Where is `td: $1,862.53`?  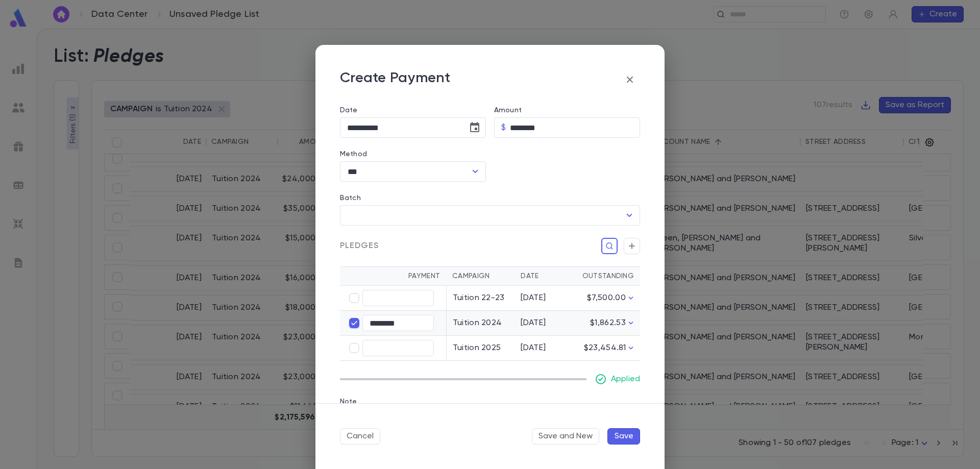 td: $1,862.53 is located at coordinates (604, 323).